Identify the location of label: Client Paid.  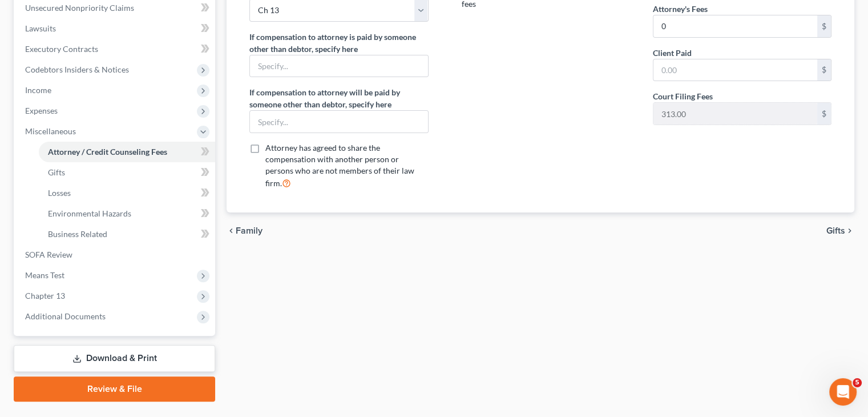
(672, 53).